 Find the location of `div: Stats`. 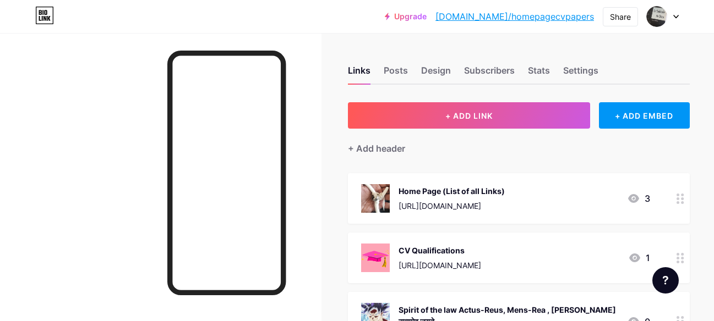

div: Stats is located at coordinates (539, 74).